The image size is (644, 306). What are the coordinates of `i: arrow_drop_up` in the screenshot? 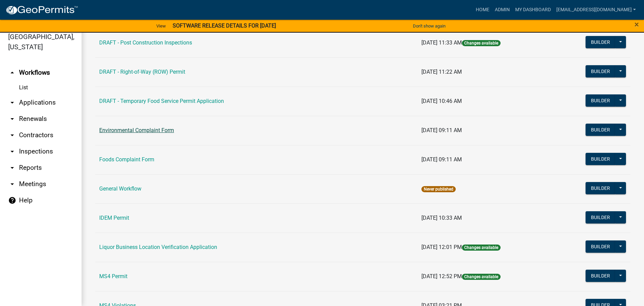 It's located at (12, 73).